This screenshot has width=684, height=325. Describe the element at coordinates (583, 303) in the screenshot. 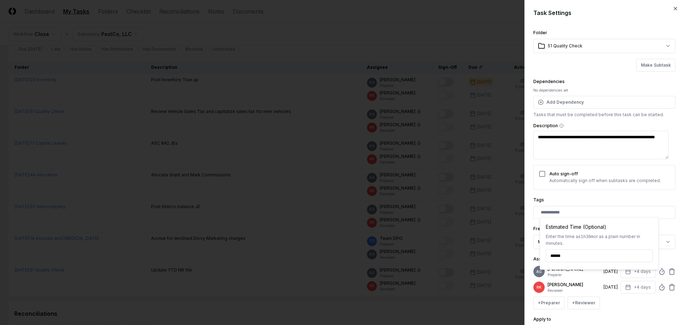

I see `button: +Reviewer` at that location.